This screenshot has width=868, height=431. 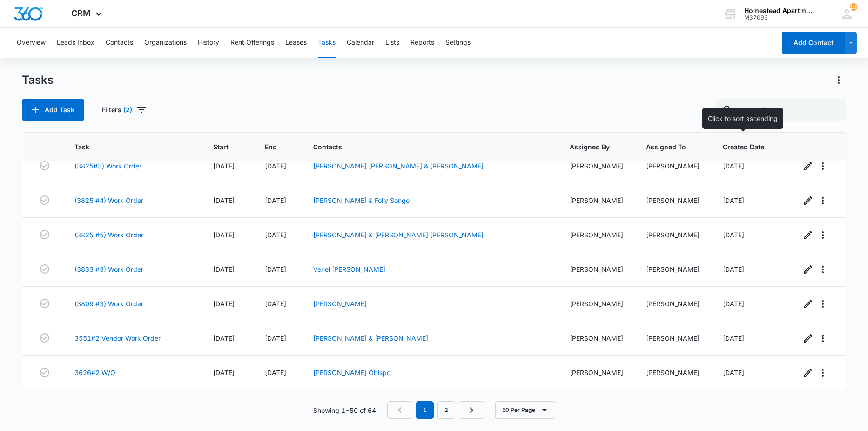 I want to click on button: Reports, so click(x=422, y=43).